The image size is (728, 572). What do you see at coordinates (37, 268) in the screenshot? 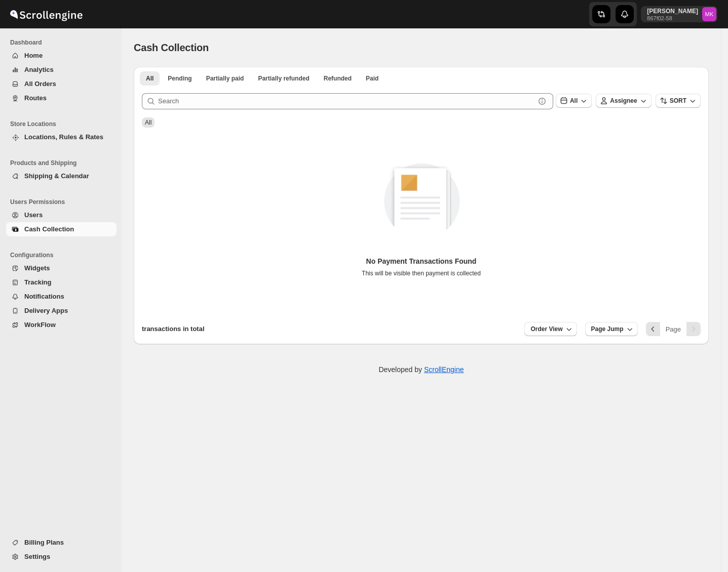
I see `span: Widgets` at bounding box center [37, 268].